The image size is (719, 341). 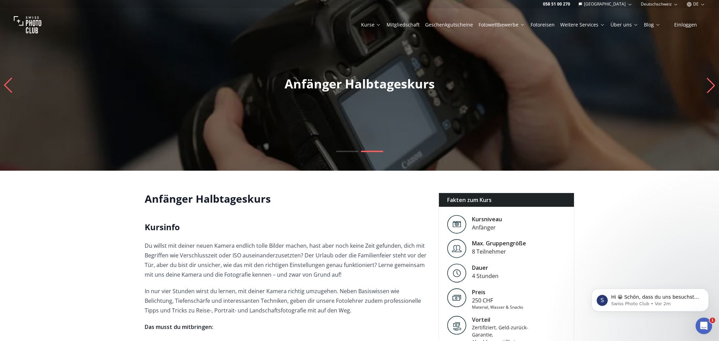 What do you see at coordinates (507, 200) in the screenshot?
I see `div: Fakten zum Kurs` at bounding box center [507, 200].